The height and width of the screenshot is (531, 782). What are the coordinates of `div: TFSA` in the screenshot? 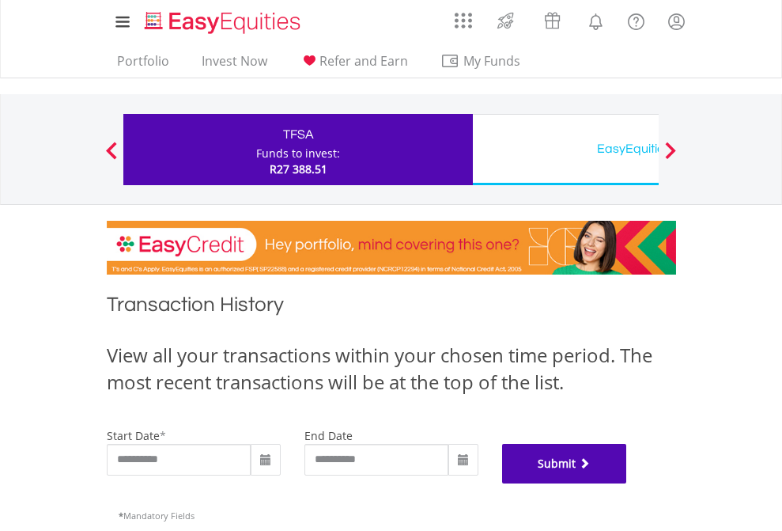 It's located at (298, 134).